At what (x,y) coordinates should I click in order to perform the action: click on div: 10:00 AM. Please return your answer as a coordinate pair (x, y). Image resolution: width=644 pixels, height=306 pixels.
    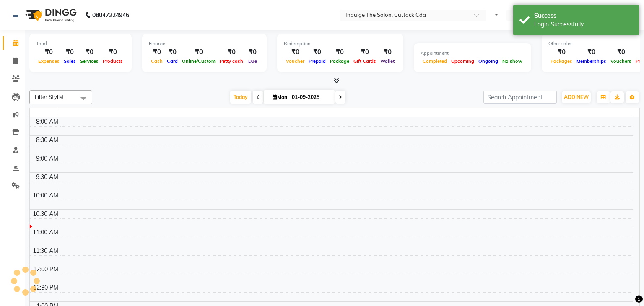
    Looking at the image, I should click on (45, 196).